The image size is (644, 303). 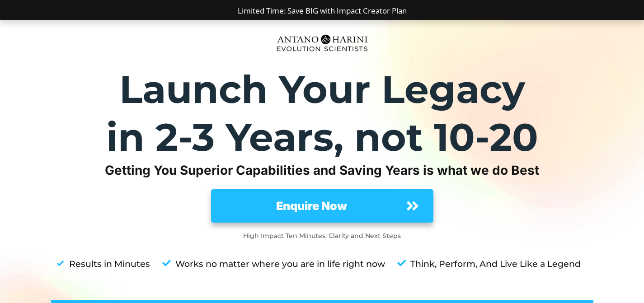 I want to click on strong: Launch Your Legacy, so click(x=322, y=89).